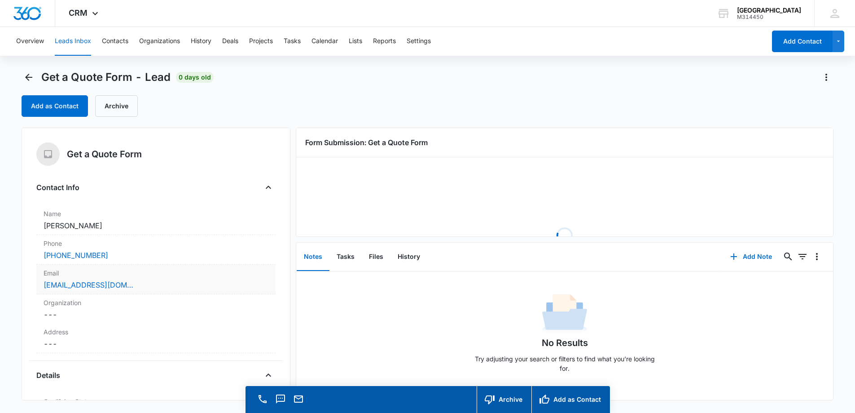 This screenshot has height=413, width=855. What do you see at coordinates (827, 77) in the screenshot?
I see `button: Actions` at bounding box center [827, 77].